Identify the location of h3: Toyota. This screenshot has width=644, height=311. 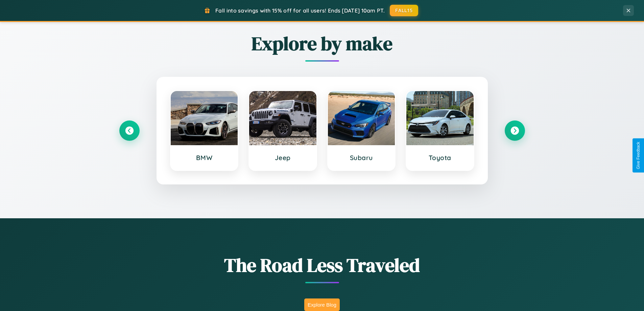
(440, 158).